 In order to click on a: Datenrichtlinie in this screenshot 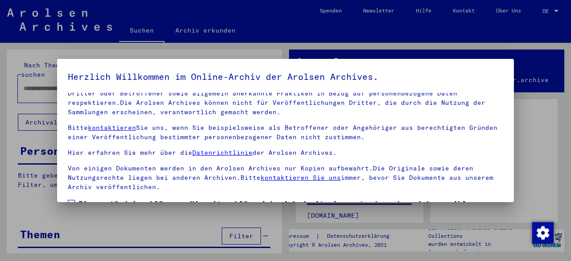, I will do `click(222, 152)`.